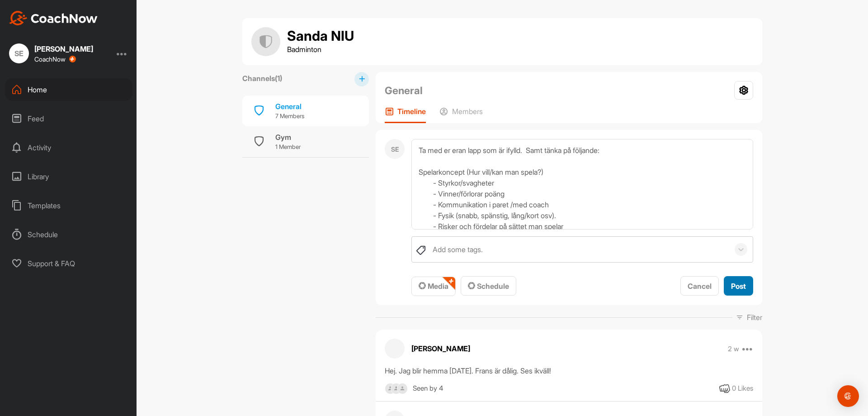  Describe the element at coordinates (69, 118) in the screenshot. I see `div: Feed` at that location.